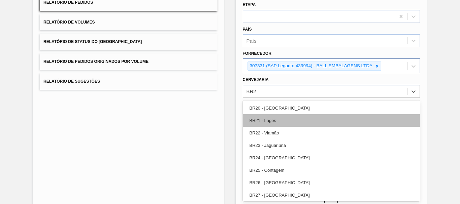  Describe the element at coordinates (96, 62) in the screenshot. I see `span: Relatório de Pedidos Originados por Volume` at that location.